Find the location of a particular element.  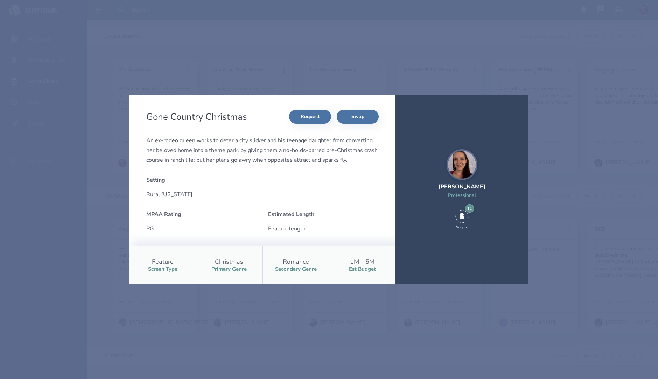

div: Setting is located at coordinates (263, 180).